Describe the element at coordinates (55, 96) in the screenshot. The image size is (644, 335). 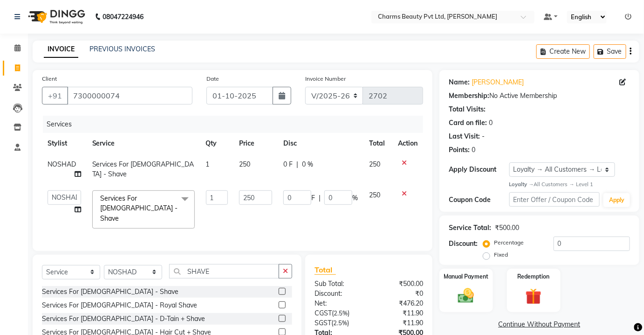
I see `button: +91` at that location.